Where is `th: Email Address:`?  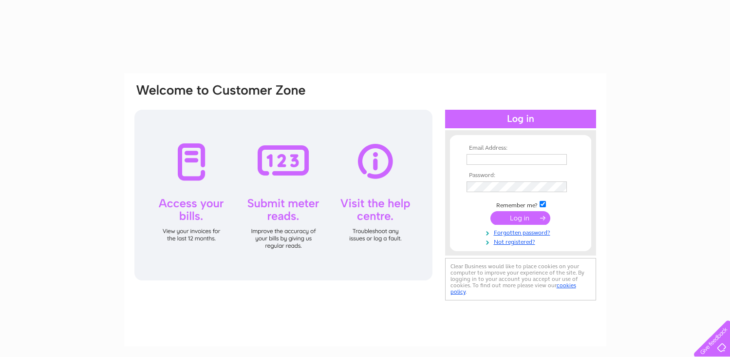 th: Email Address: is located at coordinates (521, 148).